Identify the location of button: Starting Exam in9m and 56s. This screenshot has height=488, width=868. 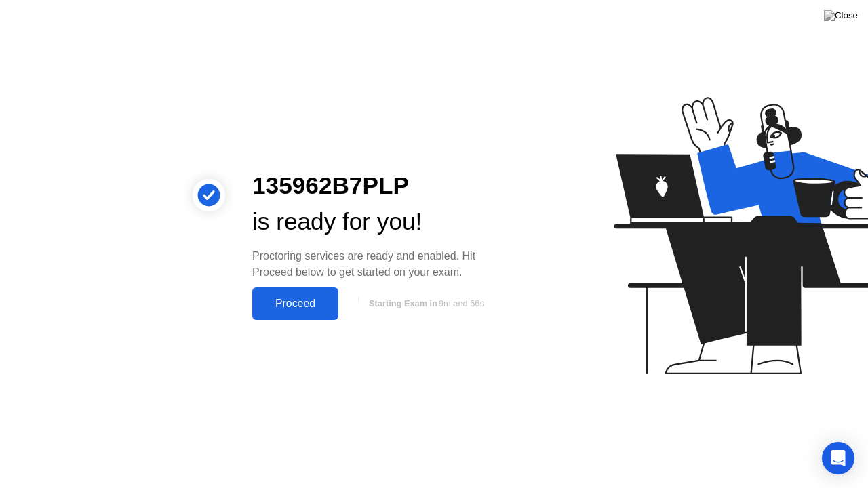
(424, 304).